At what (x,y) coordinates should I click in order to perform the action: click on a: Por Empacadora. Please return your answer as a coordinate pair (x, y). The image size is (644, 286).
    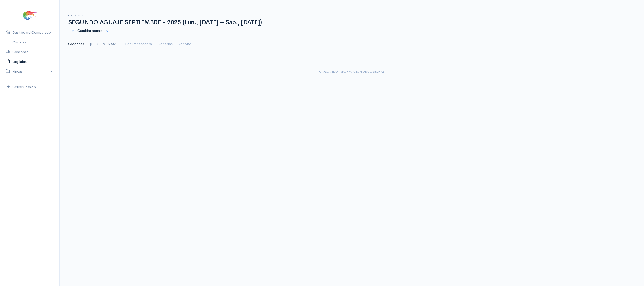
    Looking at the image, I should click on (139, 44).